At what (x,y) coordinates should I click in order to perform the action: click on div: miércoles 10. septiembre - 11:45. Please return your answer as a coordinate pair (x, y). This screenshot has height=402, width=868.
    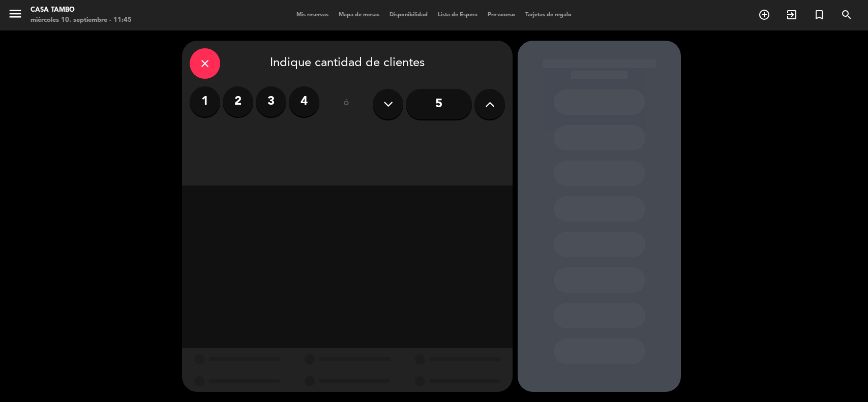
    Looking at the image, I should click on (81, 21).